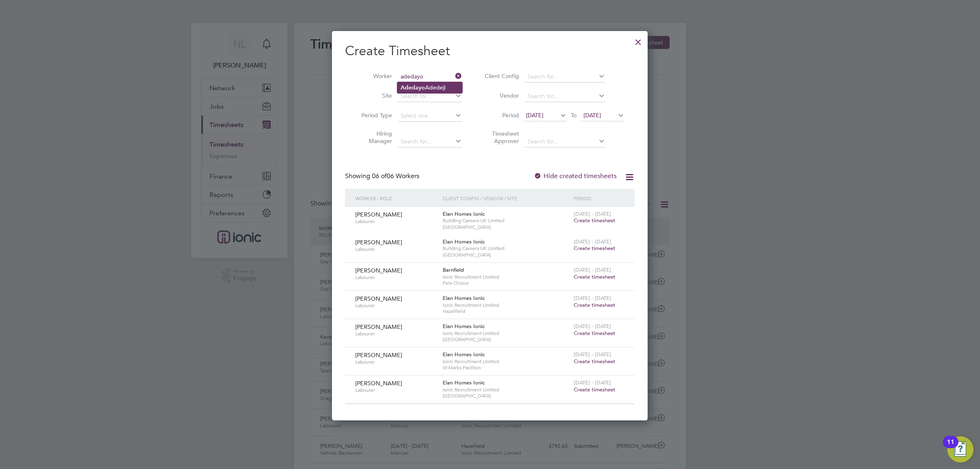 This screenshot has height=469, width=980. I want to click on span: 06 of, so click(379, 176).